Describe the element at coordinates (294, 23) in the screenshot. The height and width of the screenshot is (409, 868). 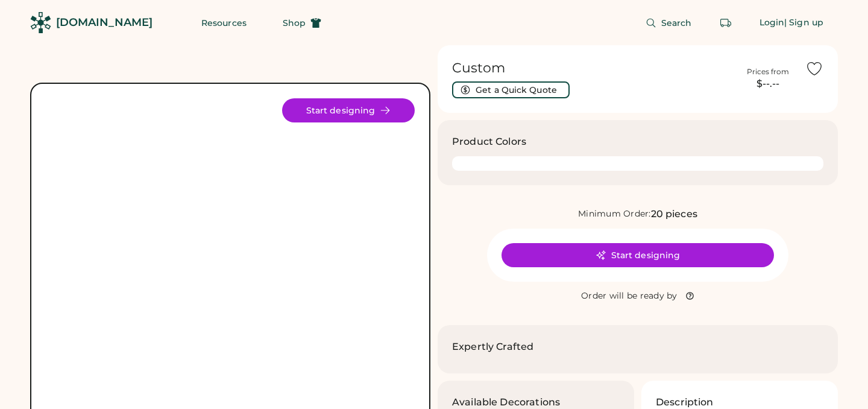
I see `span: Shop` at that location.